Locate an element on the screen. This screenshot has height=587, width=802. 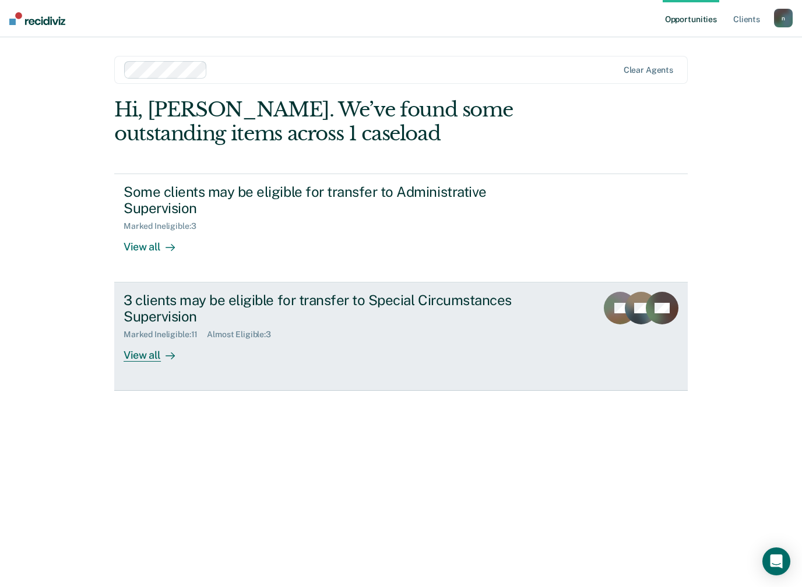
a: Some clients may be eligible for transfer to Administrative SupervisionMarked Ineligible:3View all is located at coordinates (401, 228).